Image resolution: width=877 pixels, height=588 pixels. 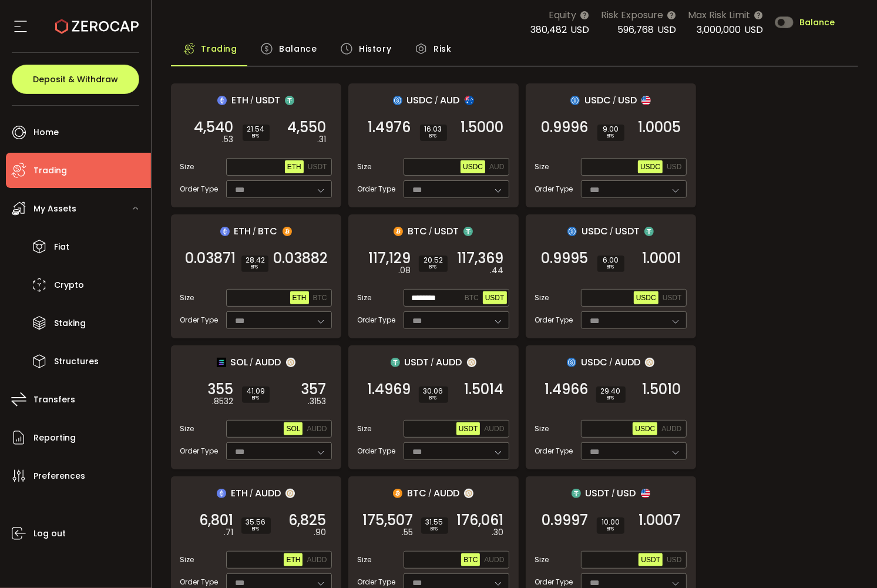 I want to click on span: 31.55, so click(x=435, y=522).